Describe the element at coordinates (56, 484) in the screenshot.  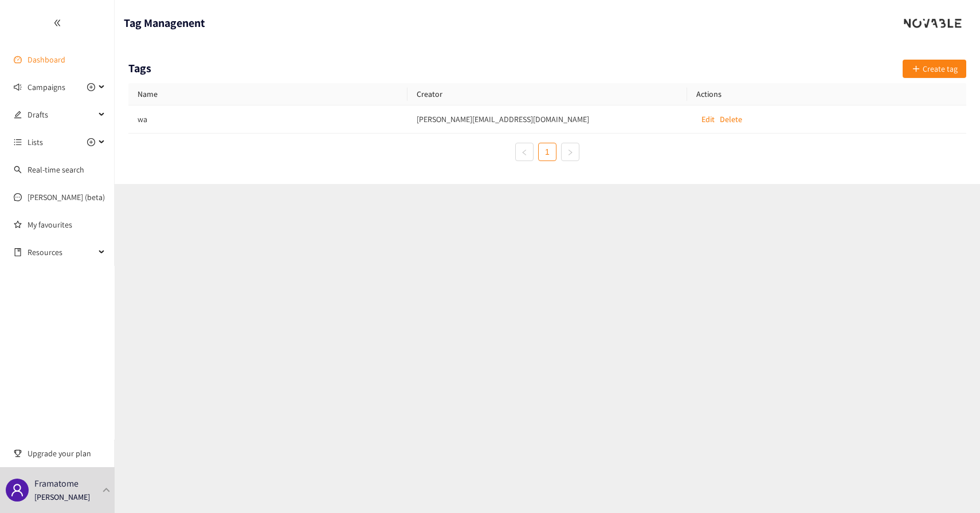
I see `p: Framatome` at that location.